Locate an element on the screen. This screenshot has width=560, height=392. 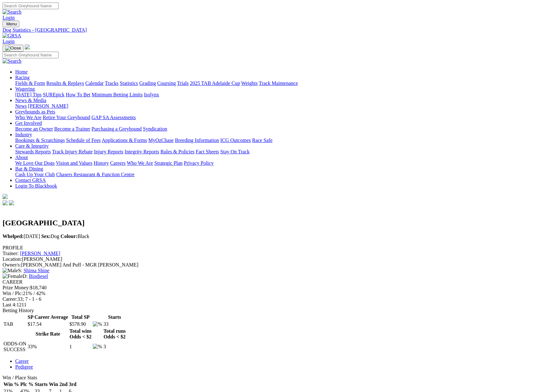
div: 33; 7 - 1 - 6 is located at coordinates (280, 299).